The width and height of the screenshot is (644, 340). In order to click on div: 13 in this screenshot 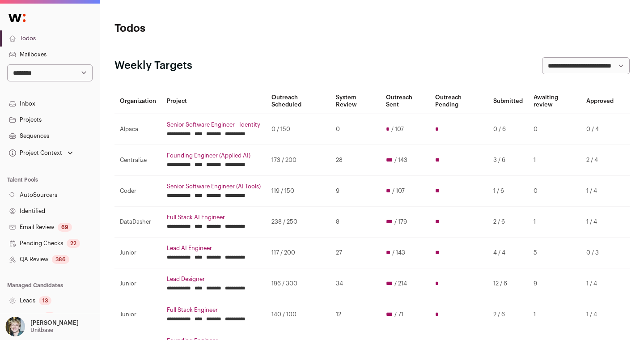, I will do `click(45, 300)`.